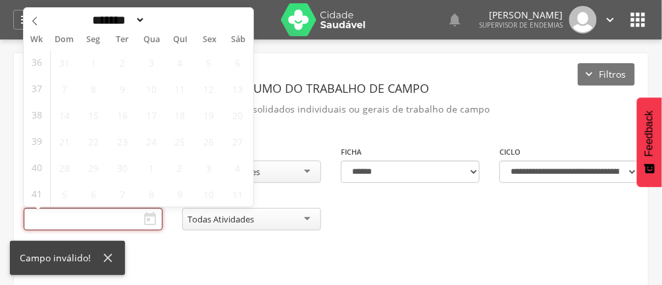 The height and width of the screenshot is (285, 662). What do you see at coordinates (180, 114) in the screenshot?
I see `span: Setembro 18, 2025` at bounding box center [180, 114].